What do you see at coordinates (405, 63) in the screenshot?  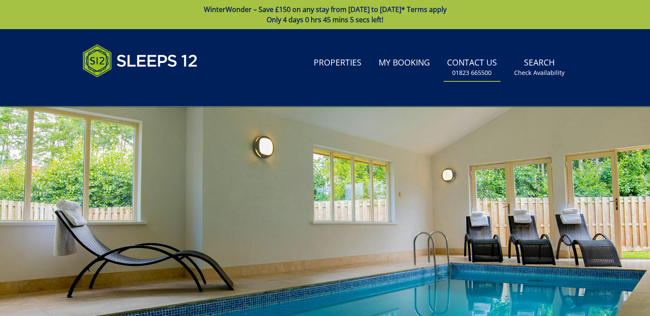 I see `a: My Booking` at bounding box center [405, 63].